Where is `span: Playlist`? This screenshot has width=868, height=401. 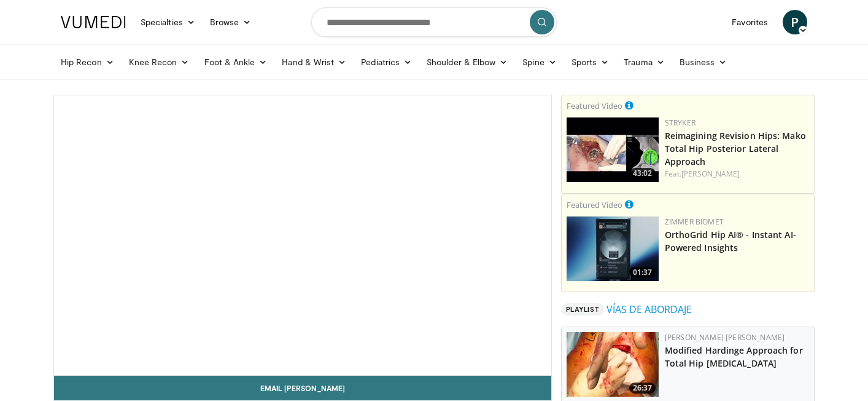 span: Playlist is located at coordinates (582, 309).